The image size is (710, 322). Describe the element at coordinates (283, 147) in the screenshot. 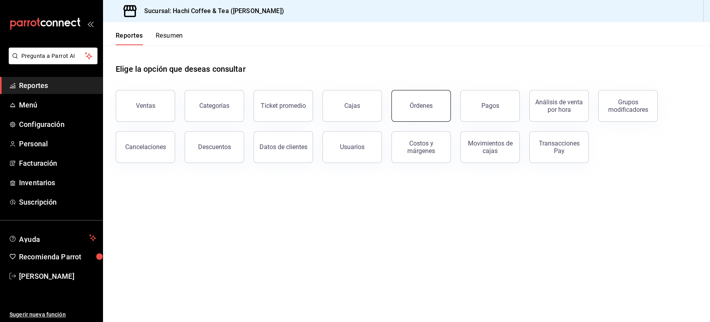

I see `button: Datos de clientes` at that location.